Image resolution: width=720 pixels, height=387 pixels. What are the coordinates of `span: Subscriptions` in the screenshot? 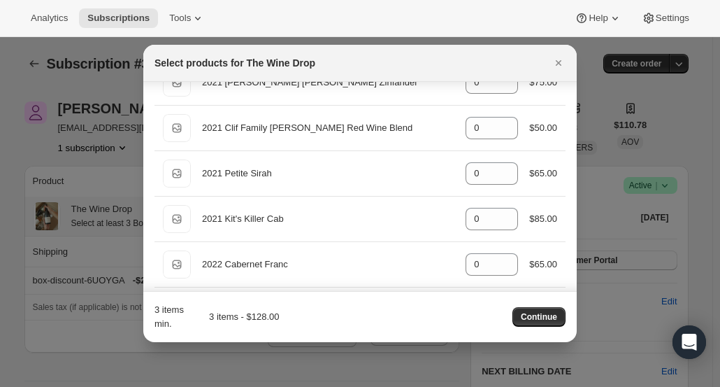 It's located at (118, 18).